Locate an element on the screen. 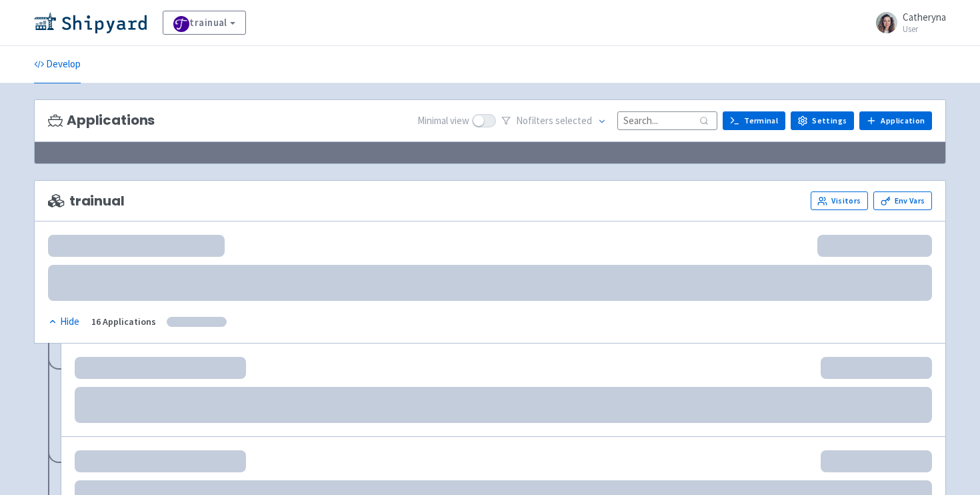  button: Hide is located at coordinates (64, 322).